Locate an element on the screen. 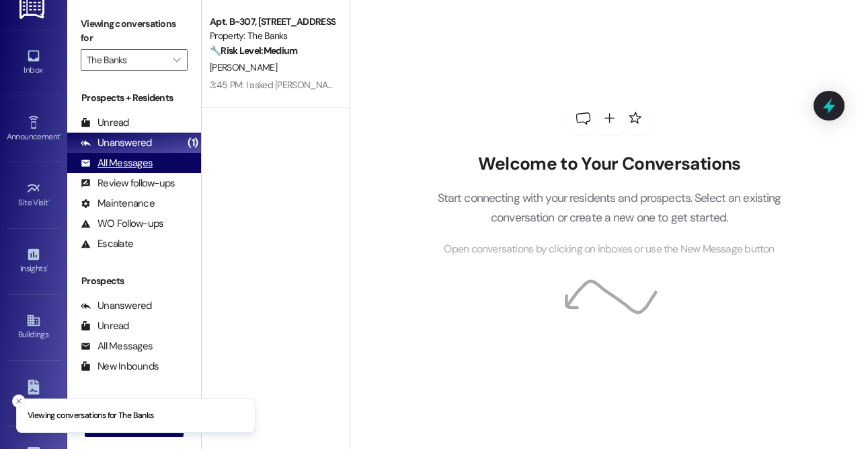 The height and width of the screenshot is (449, 868). div: Prospects + Residents is located at coordinates (134, 98).